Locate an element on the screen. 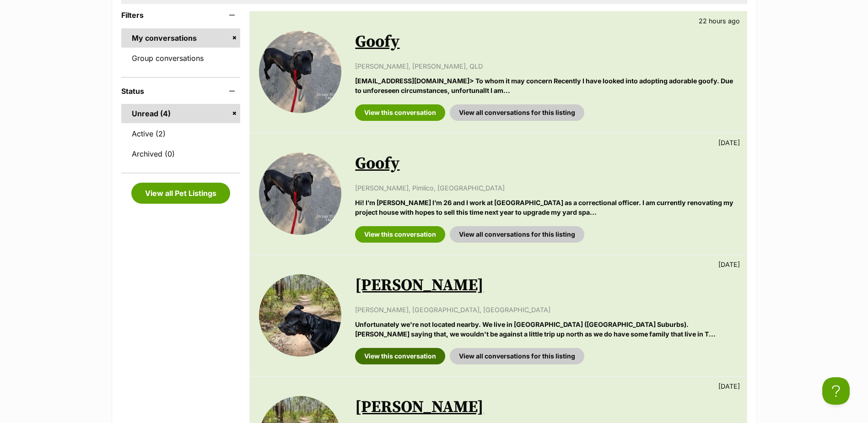 The height and width of the screenshot is (423, 868). a: Unread (4) is located at coordinates (181, 113).